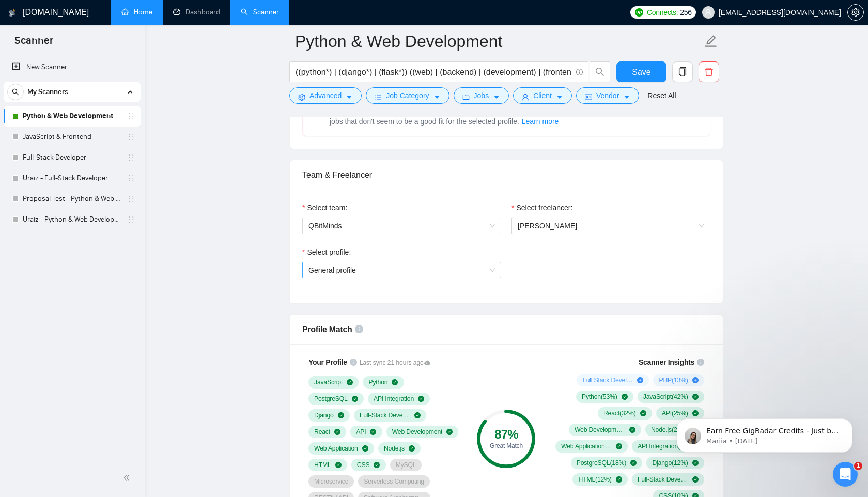  Describe the element at coordinates (407, 95) in the screenshot. I see `span: Job Category` at that location.